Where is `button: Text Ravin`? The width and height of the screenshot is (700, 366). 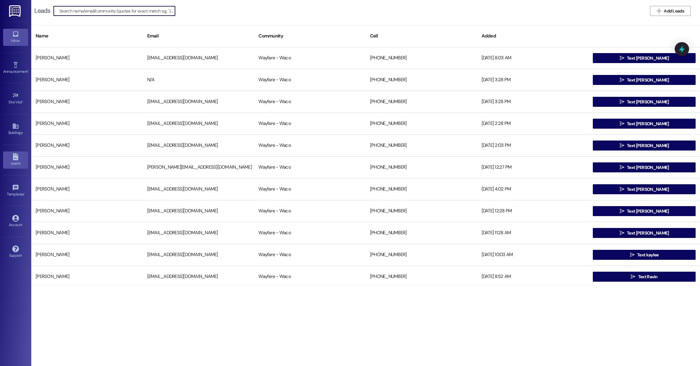 button: Text Ravin is located at coordinates (644, 277).